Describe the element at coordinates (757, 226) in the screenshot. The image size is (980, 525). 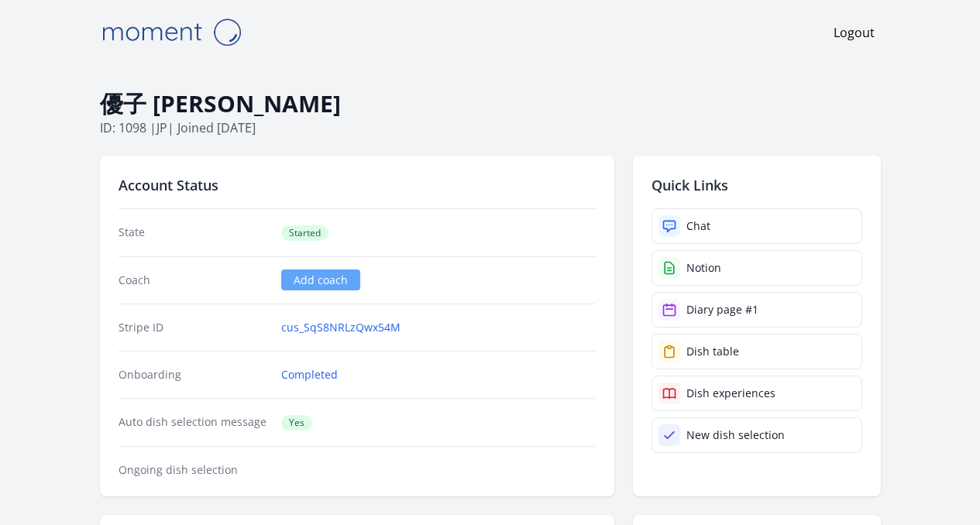
I see `a: Chat` at that location.